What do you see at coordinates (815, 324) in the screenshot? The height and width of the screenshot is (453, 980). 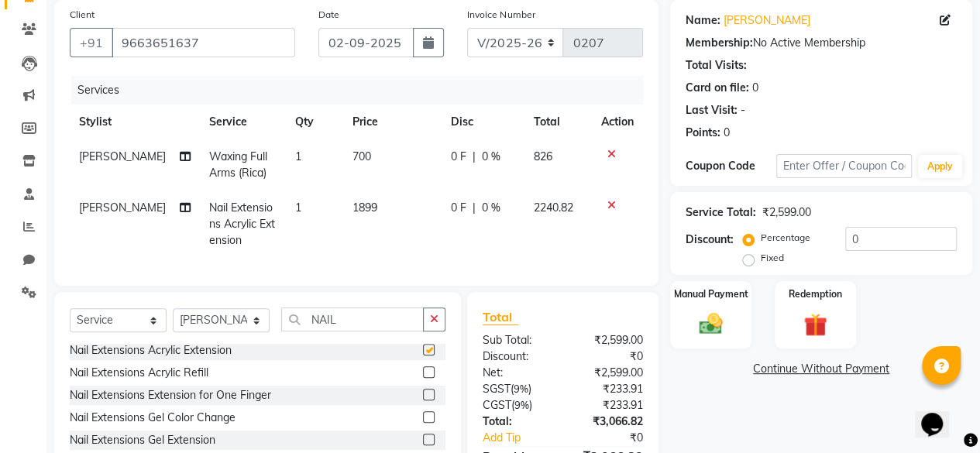 I see `img: _gift.svg` at bounding box center [815, 324].